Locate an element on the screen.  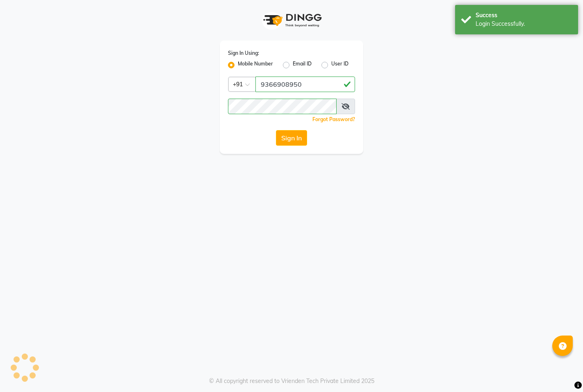
label: Email ID is located at coordinates (302, 65).